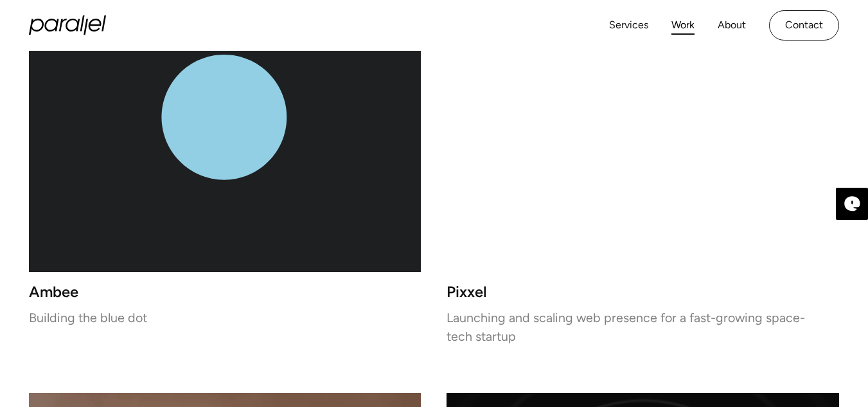 This screenshot has height=407, width=868. Describe the element at coordinates (643, 327) in the screenshot. I see `p: Launching and scaling web presence for a fast-growing space-tech startup` at that location.